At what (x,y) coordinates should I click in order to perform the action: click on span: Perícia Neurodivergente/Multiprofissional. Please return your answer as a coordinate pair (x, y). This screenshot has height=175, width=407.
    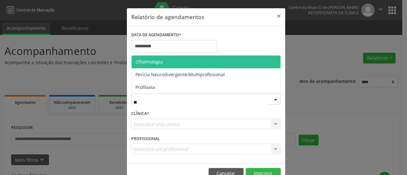
    Looking at the image, I should click on (180, 74).